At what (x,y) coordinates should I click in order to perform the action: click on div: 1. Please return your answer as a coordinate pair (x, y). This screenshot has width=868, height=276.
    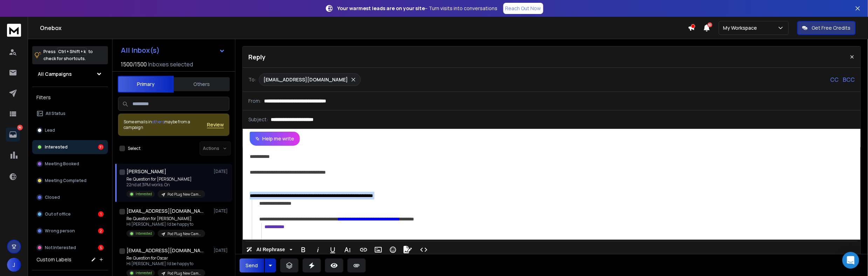
    Looking at the image, I should click on (101, 215).